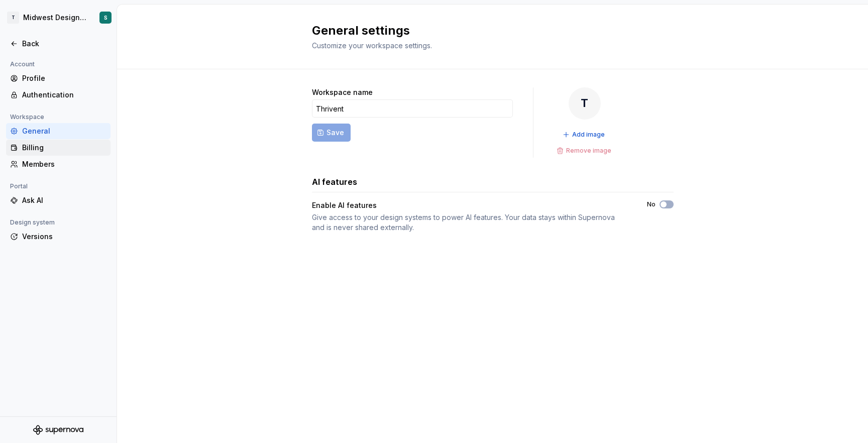 The height and width of the screenshot is (443, 868). Describe the element at coordinates (58, 165) in the screenshot. I see `a: Members` at that location.